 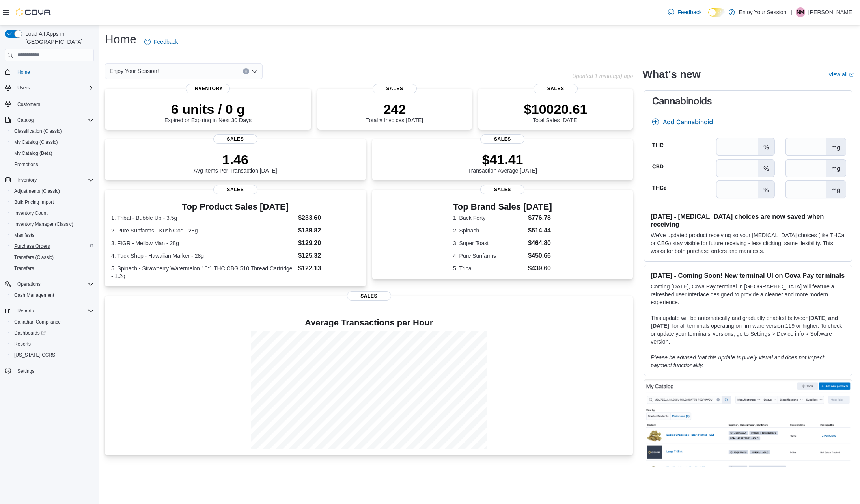 What do you see at coordinates (801, 12) in the screenshot?
I see `span: NM` at bounding box center [801, 12].